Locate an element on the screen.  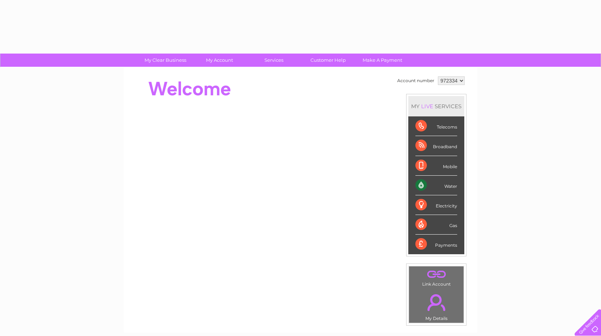
td: My Details is located at coordinates (436, 305).